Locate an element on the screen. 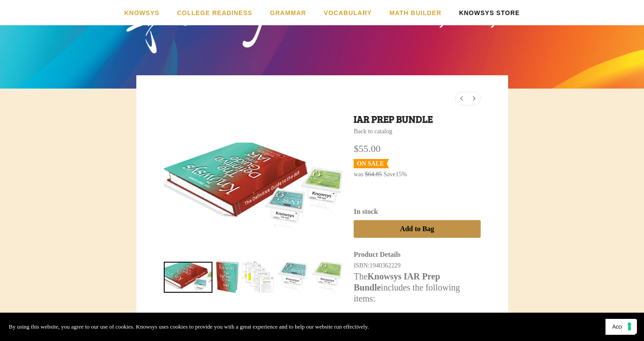 This screenshot has width=644, height=341. a: IAR Prep Bundle 0 is located at coordinates (188, 277).